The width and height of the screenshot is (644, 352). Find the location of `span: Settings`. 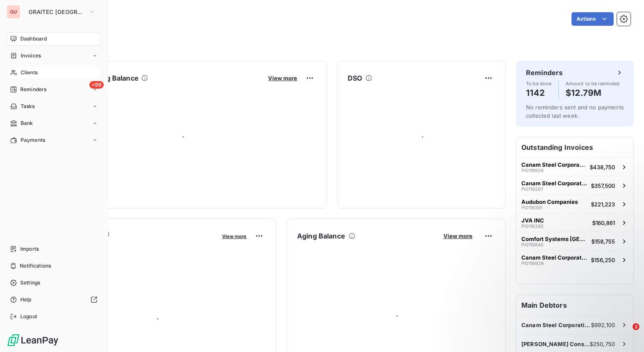

span: Settings is located at coordinates (30, 283).